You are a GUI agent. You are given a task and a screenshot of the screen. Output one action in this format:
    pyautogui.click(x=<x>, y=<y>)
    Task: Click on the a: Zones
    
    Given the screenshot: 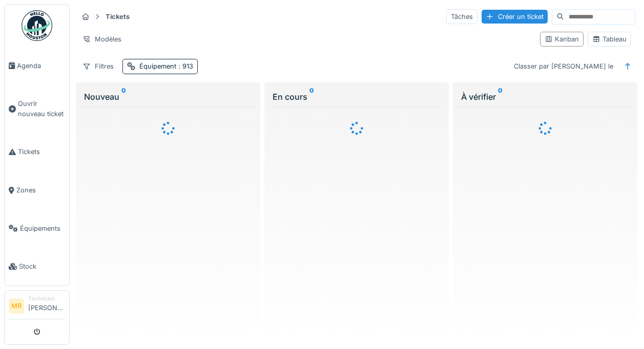 What is the action you would take?
    pyautogui.click(x=37, y=190)
    